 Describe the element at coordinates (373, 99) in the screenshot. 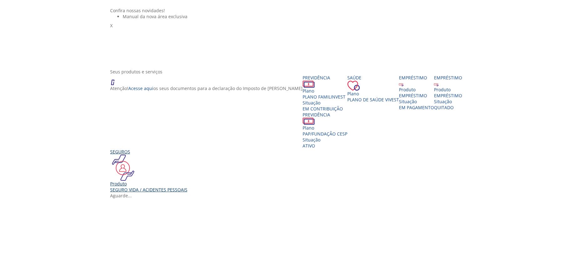

I see `span: Plano de Saúde VIVEST` at that location.